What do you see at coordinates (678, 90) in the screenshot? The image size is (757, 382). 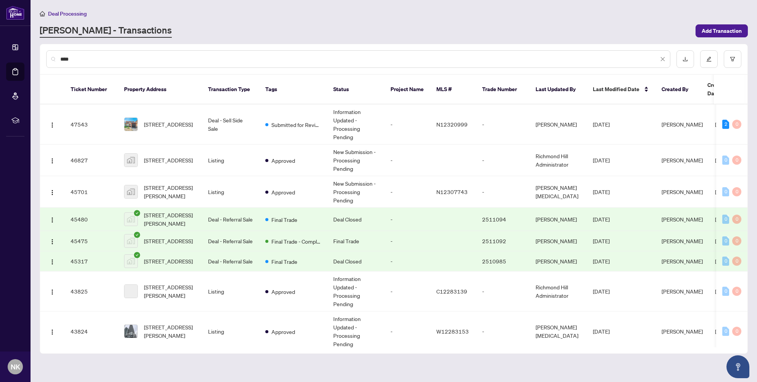 I see `th: Created By` at bounding box center [678, 90].